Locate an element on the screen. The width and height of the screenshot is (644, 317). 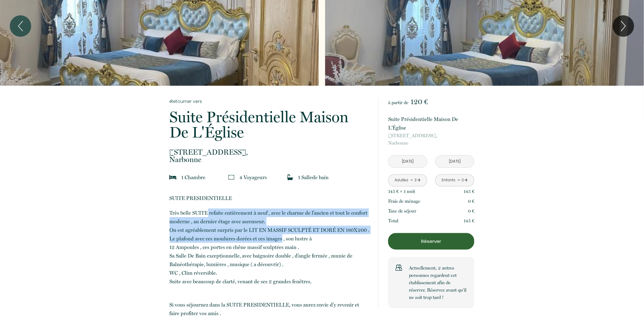
button: Next is located at coordinates (623, 26).